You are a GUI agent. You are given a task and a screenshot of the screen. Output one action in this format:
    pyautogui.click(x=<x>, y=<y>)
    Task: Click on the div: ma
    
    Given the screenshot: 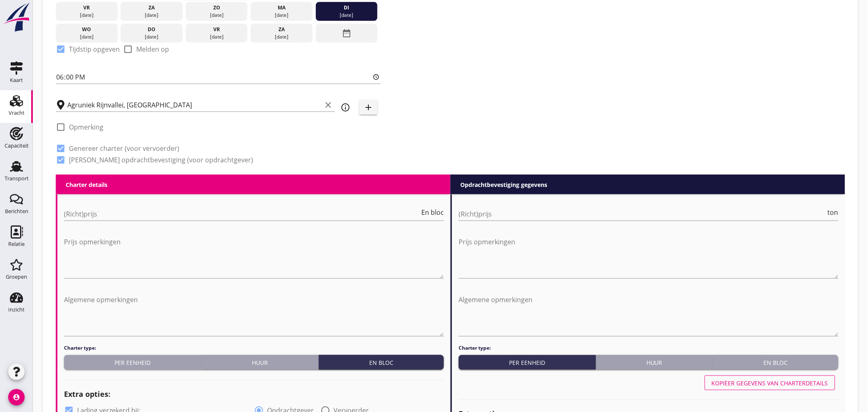 What is the action you would take?
    pyautogui.click(x=281, y=8)
    